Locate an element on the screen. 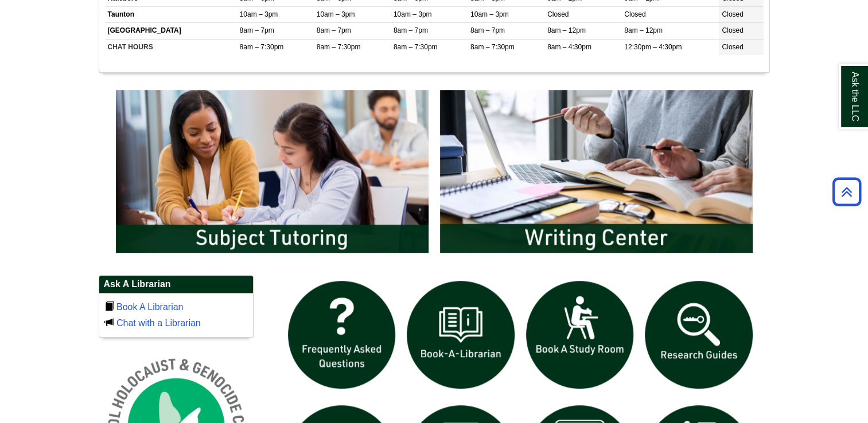 The image size is (868, 423). td: Taunton is located at coordinates (171, 15).